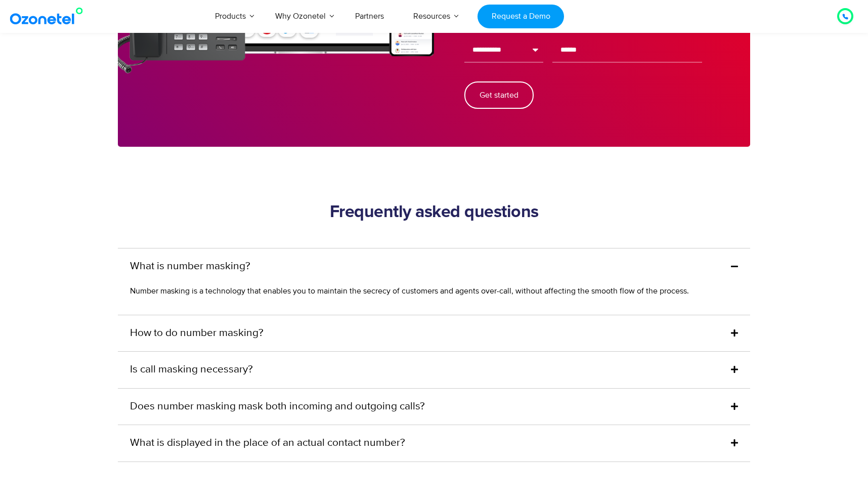 This screenshot has height=502, width=868. What do you see at coordinates (277, 407) in the screenshot?
I see `a: Does number masking mask both incoming and outgoing calls?` at bounding box center [277, 407].